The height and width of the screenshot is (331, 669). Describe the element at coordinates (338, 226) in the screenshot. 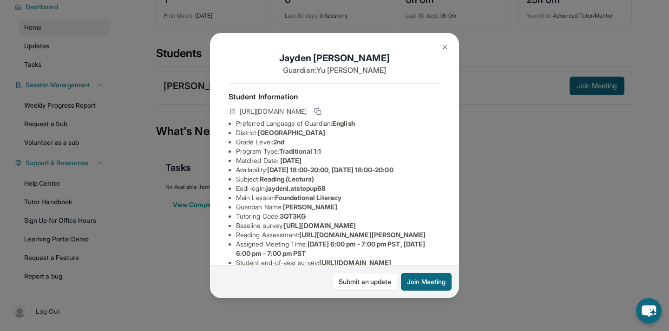

I see `li: Baseline survey :` at that location.